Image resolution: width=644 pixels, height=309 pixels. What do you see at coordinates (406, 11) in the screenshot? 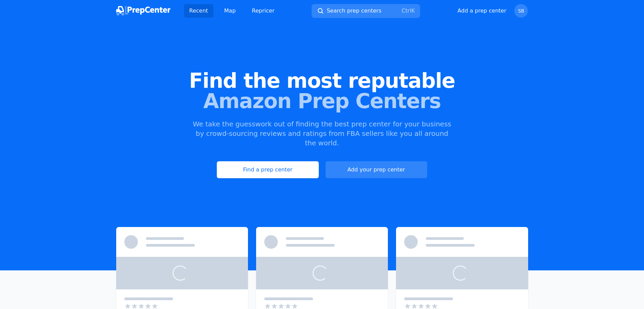
I see `kbd: Ctrl` at bounding box center [406, 11].